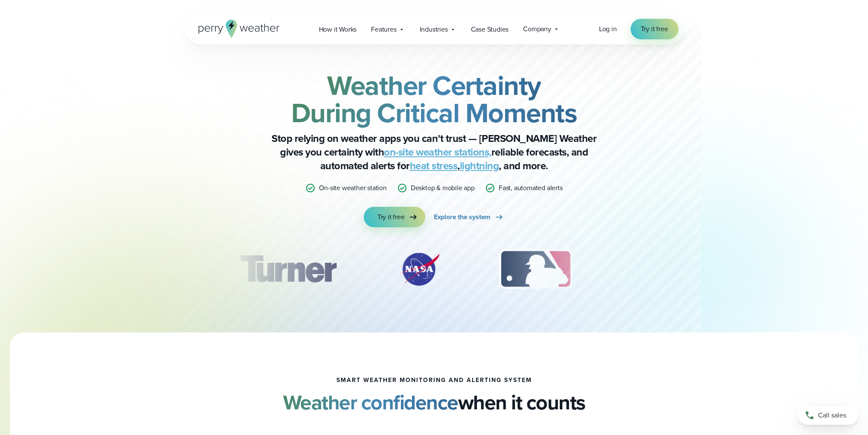 This screenshot has width=868, height=435. I want to click on span: Explore the system, so click(462, 217).